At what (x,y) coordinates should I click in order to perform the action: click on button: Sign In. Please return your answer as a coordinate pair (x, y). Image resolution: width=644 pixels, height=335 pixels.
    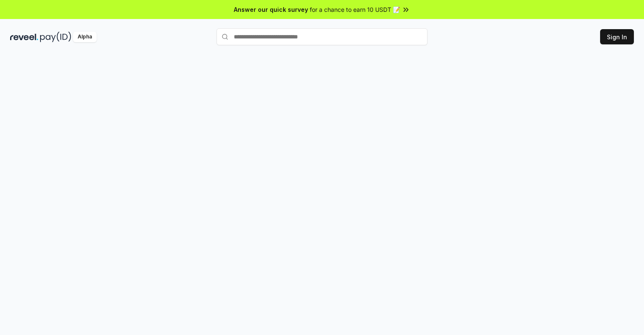
    Looking at the image, I should click on (617, 36).